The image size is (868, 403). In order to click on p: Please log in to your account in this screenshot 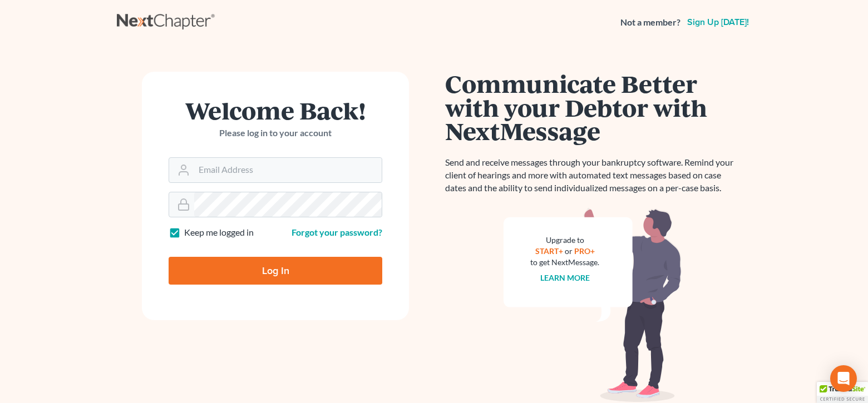, I will do `click(276, 133)`.